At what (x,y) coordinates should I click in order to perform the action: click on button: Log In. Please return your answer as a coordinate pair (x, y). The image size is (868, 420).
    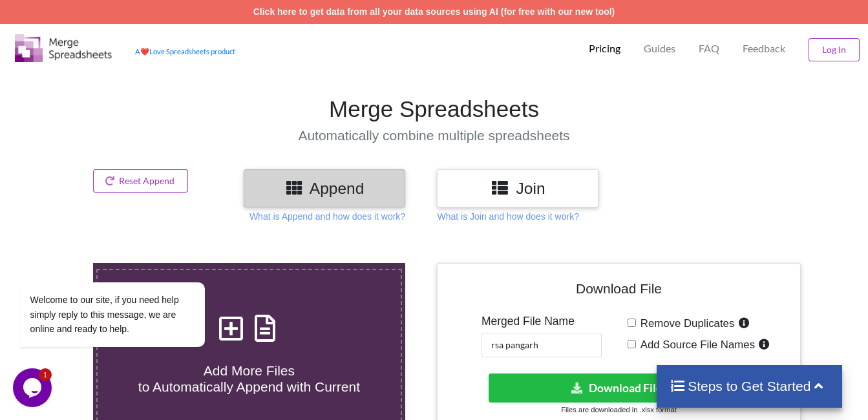
    Looking at the image, I should click on (833, 50).